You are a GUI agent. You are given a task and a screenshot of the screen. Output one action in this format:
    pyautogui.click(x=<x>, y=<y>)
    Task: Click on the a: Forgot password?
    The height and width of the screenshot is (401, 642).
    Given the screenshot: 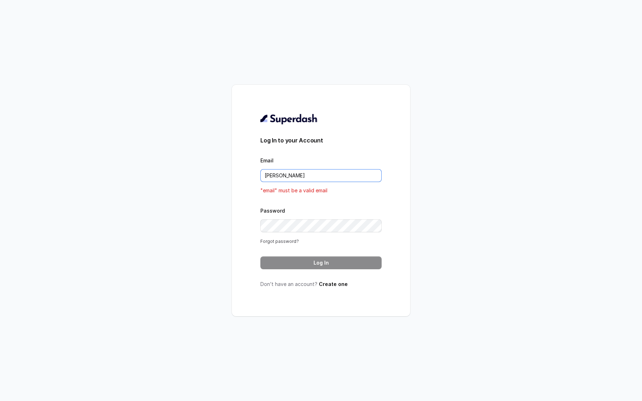 What is the action you would take?
    pyautogui.click(x=279, y=241)
    